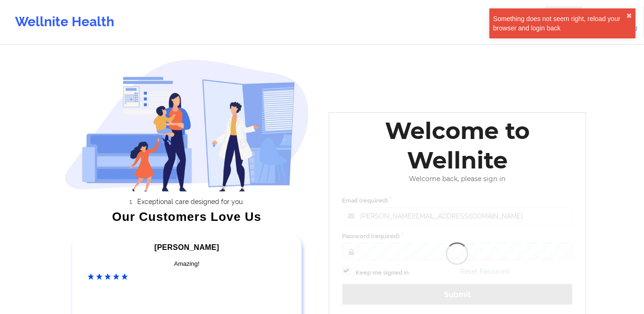  I want to click on img: wellnite-auth-hero_200.c722682e.png, so click(187, 124).